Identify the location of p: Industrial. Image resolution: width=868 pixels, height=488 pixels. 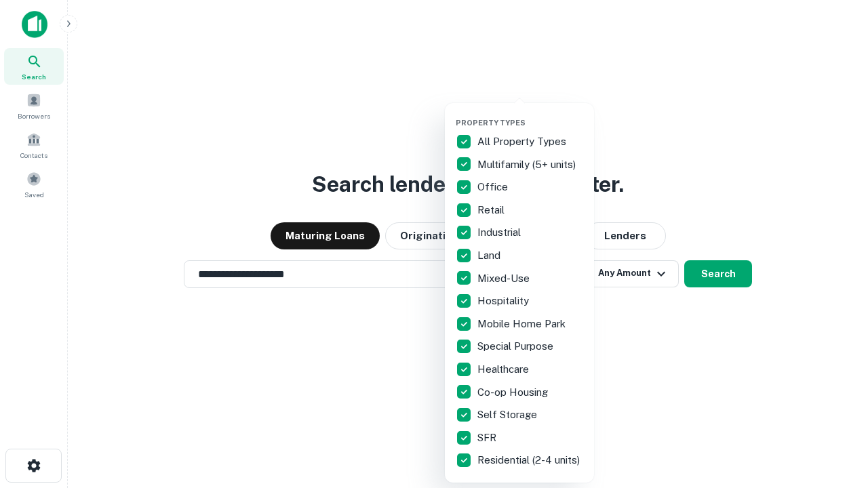
(500, 232).